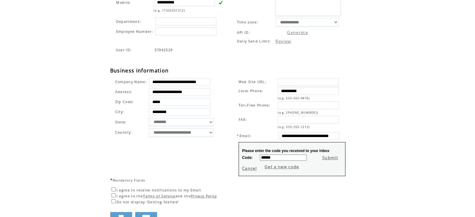 The width and height of the screenshot is (475, 217). What do you see at coordinates (293, 98) in the screenshot?
I see `span: (e.g. 555-555-9876)` at bounding box center [293, 98].